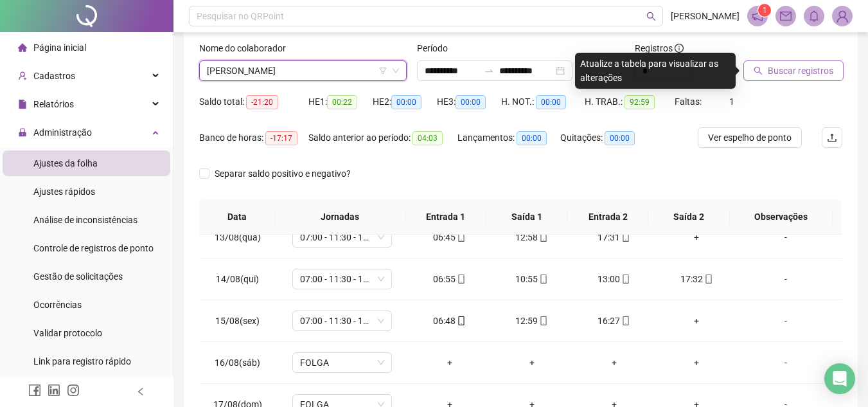 The image size is (868, 407). I want to click on span: Observações, so click(781, 217).